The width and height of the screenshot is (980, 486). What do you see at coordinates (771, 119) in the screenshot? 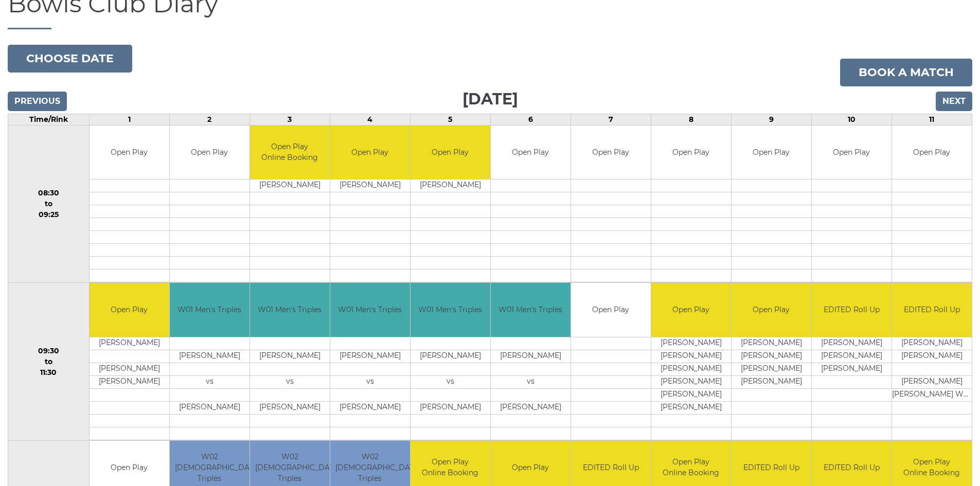
I see `td: 9` at bounding box center [771, 119].